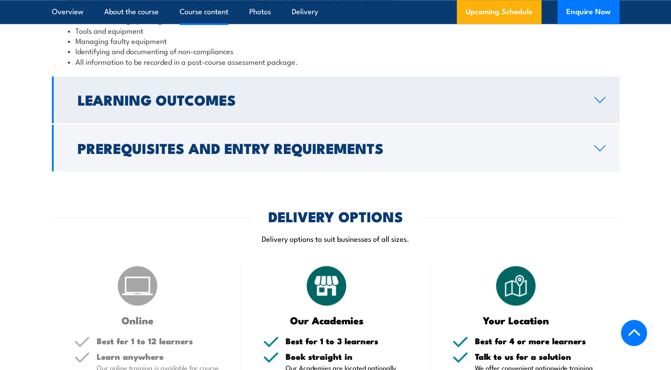 This screenshot has height=370, width=671. What do you see at coordinates (536, 356) in the screenshot?
I see `h5: Talk to us for a solution` at bounding box center [536, 356].